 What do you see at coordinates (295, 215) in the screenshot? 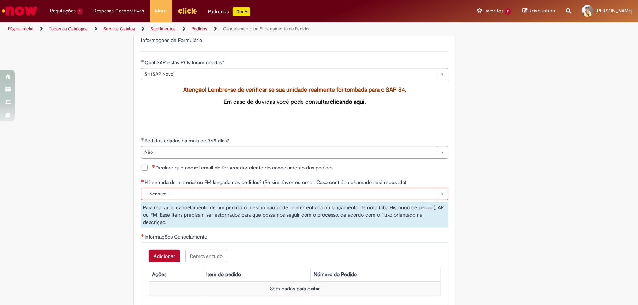
I see `div: Para realizar o cancelamento de um pedido, o mesmo não pode conter entrada ou lançamento de nota ...` at bounding box center [295, 215].